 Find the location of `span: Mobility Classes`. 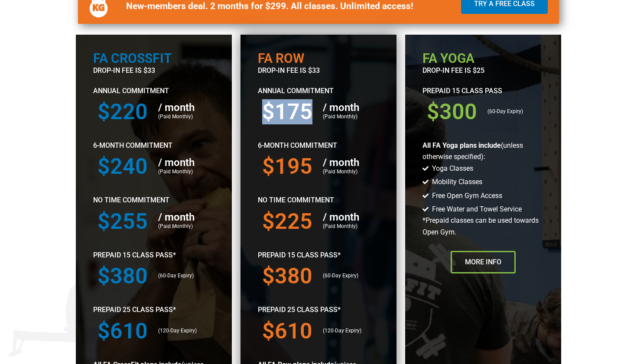

span: Mobility Classes is located at coordinates (456, 182).